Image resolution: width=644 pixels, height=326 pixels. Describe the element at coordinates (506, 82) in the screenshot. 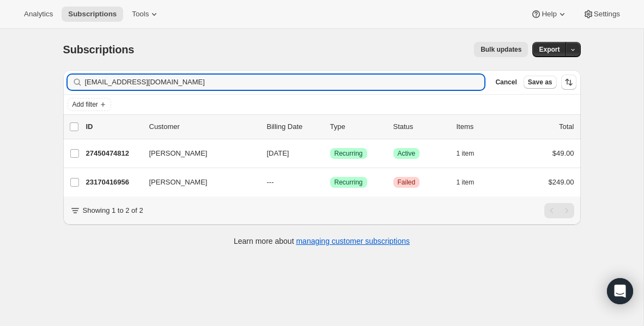

I see `span: Cancel` at that location.